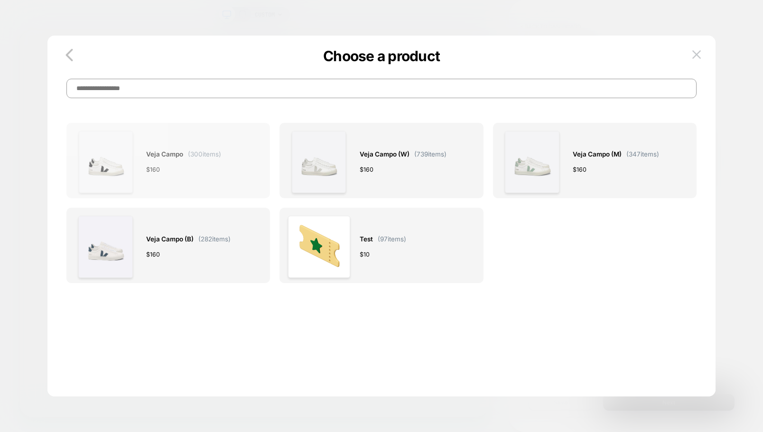 The width and height of the screenshot is (763, 432). Describe the element at coordinates (381, 56) in the screenshot. I see `p: Choose a product` at that location.